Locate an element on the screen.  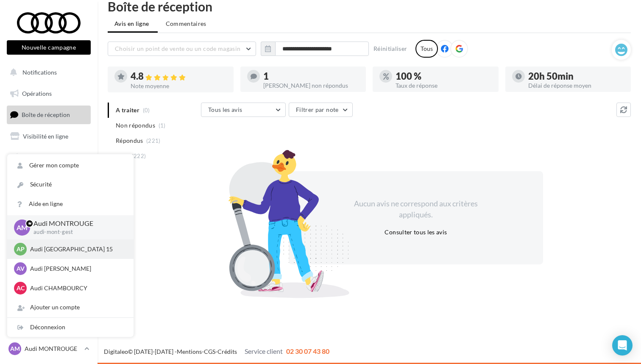
span: Choisir un point de vente ou un code magasin is located at coordinates (178, 48).